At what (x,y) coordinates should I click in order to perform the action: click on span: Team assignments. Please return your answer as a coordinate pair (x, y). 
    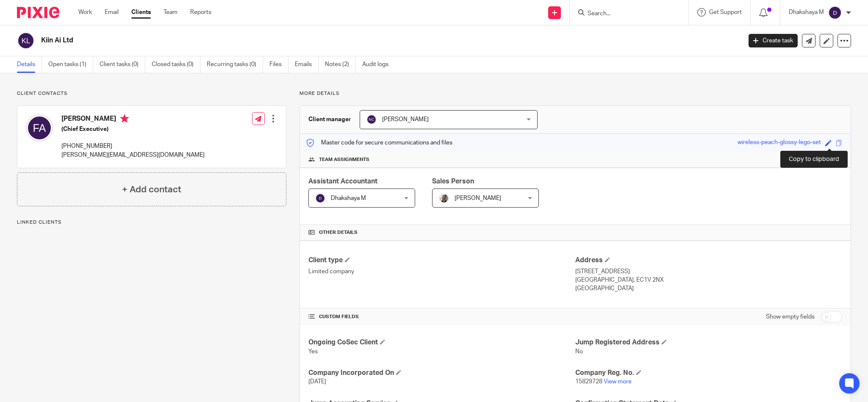
    Looking at the image, I should click on (344, 159).